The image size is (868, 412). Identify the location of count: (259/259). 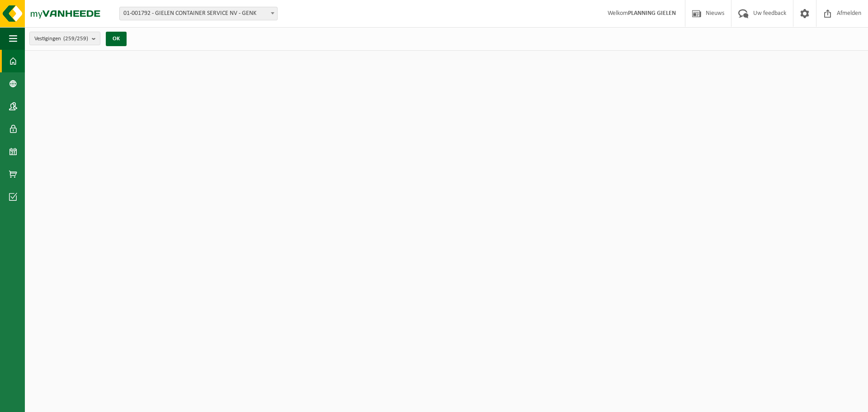
(76, 39).